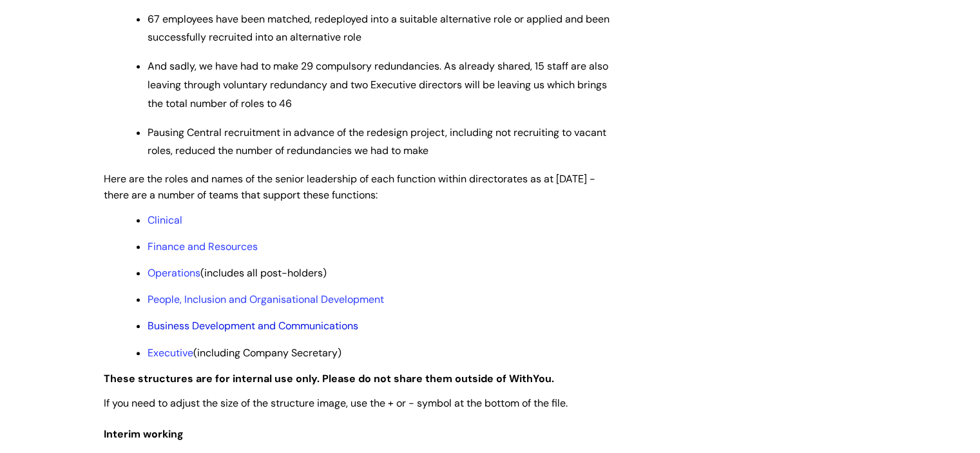  I want to click on a: Operations, so click(174, 273).